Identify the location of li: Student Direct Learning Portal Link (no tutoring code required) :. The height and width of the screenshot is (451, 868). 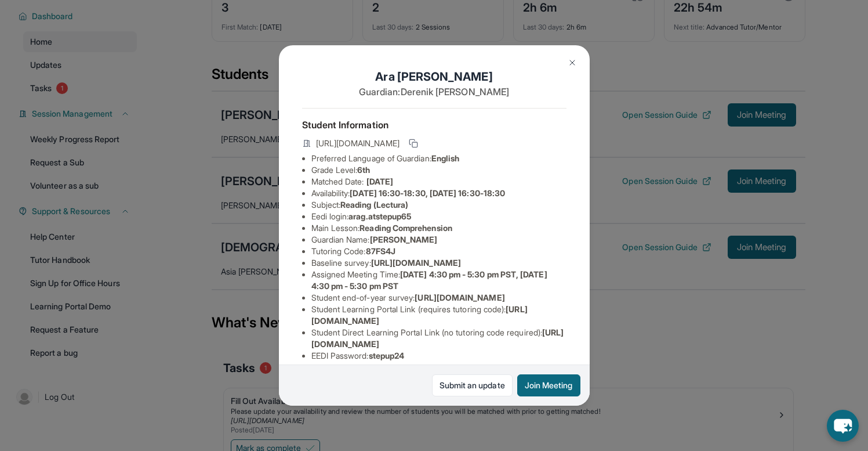
(438, 338).